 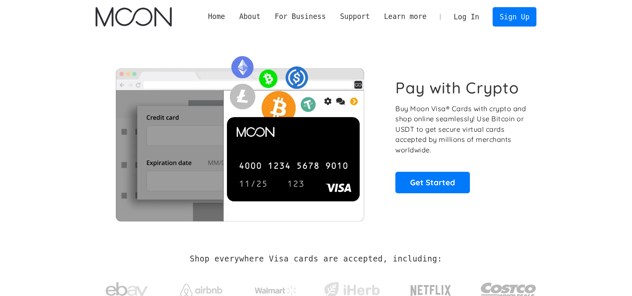 What do you see at coordinates (461, 129) in the screenshot?
I see `p: Buy Moon Visa® Cards with crypto and shop online seamlessly! Use Bitcoin or USDT to get secure vi...` at bounding box center [461, 129].